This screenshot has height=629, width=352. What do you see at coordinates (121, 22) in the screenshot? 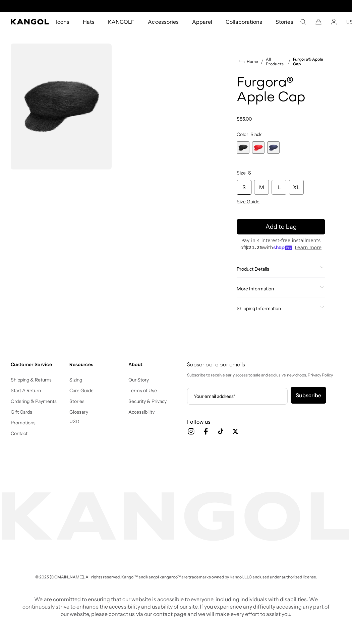
I see `span: KANGOLF` at bounding box center [121, 22].